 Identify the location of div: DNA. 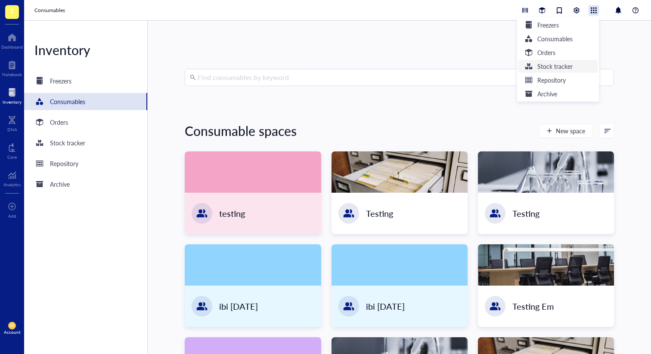
(12, 130).